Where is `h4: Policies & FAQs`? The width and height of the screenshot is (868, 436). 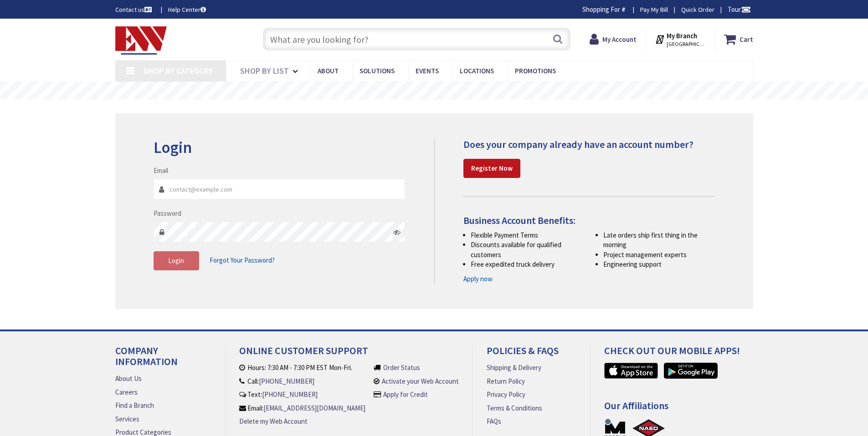
h4: Policies & FAQs is located at coordinates (531, 354).